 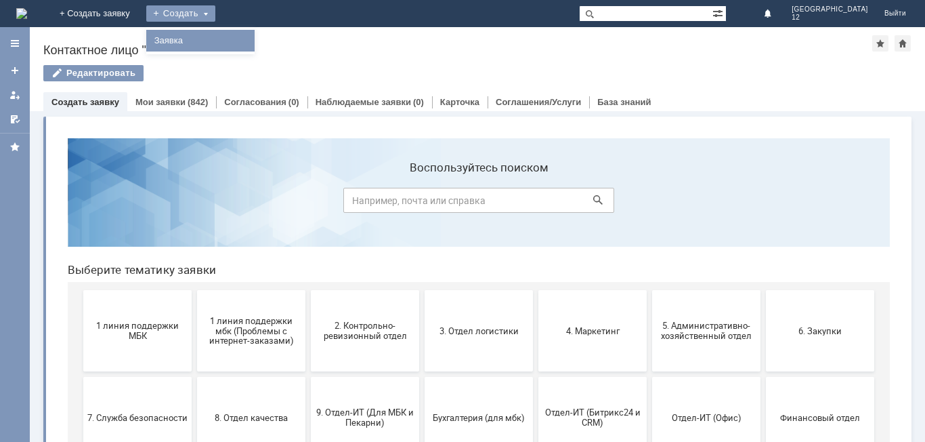 What do you see at coordinates (194, 203) in the screenshot?
I see `span: 1 линия поддержки мбк (Проблемы с интернет-заказами)` at bounding box center [194, 203].